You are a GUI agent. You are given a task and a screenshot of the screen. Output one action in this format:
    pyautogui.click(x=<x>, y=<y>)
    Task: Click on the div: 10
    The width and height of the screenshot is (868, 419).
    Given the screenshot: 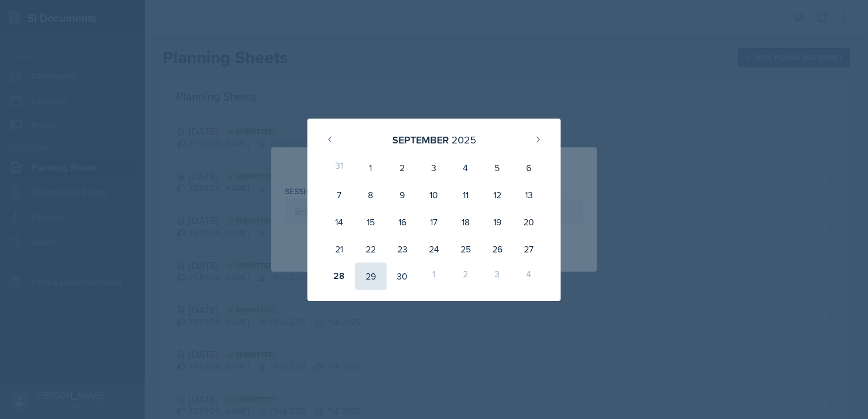 What is the action you would take?
    pyautogui.click(x=434, y=195)
    